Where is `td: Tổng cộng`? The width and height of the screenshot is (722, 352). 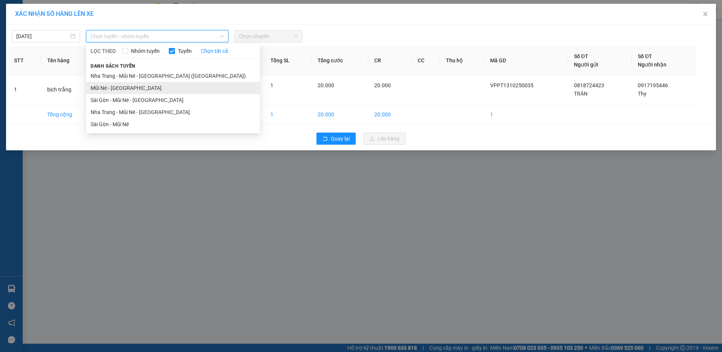 td: Tổng cộng is located at coordinates (69, 114).